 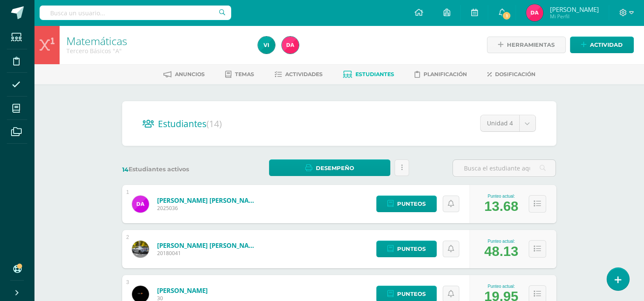 What do you see at coordinates (299, 74) in the screenshot?
I see `a: Actividades` at bounding box center [299, 74].